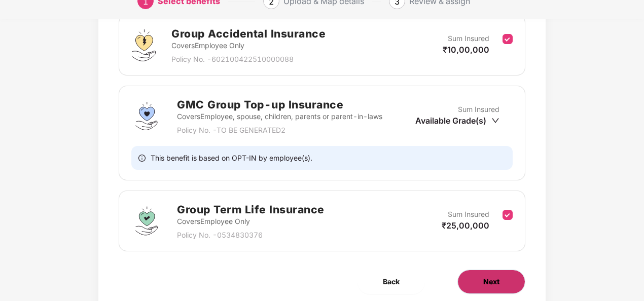 The width and height of the screenshot is (644, 301). What do you see at coordinates (146, 116) in the screenshot?
I see `img: svg+xml;base64,PHN2ZyBpZD0iU3VwZXJfVG9wLXVwX0luc3VyYW5jZSIgZGF0YS1uYW1lPSJTdXBlciBUb3AtdXAgSW5zdX...` at bounding box center [146, 116].